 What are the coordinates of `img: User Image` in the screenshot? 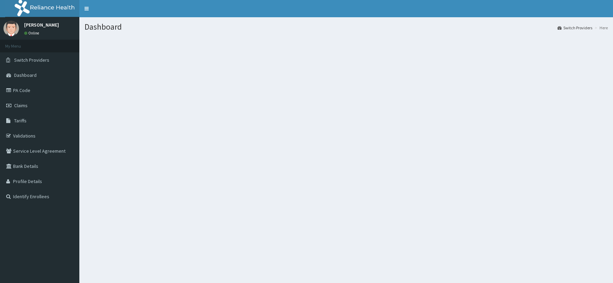 It's located at (11, 28).